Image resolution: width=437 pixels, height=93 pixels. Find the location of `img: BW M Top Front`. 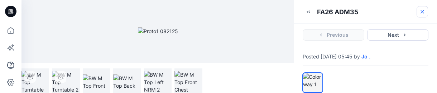

img: BW M Top Front is located at coordinates (96, 82).